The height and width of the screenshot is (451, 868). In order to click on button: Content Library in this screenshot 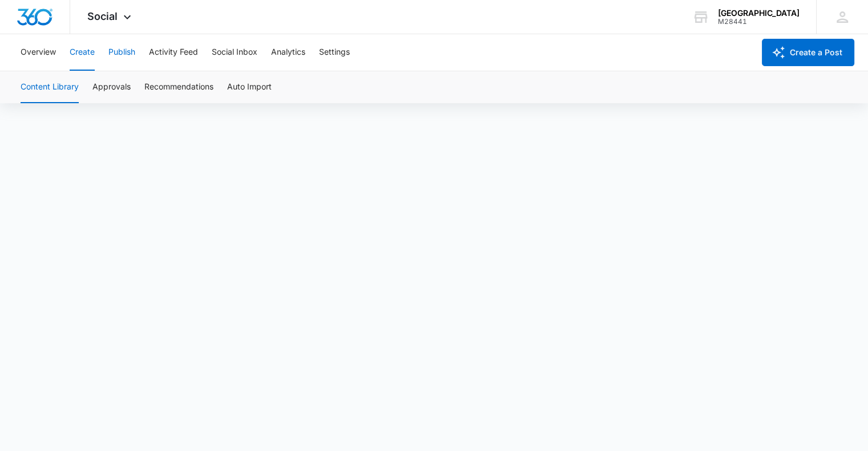, I will do `click(50, 87)`.